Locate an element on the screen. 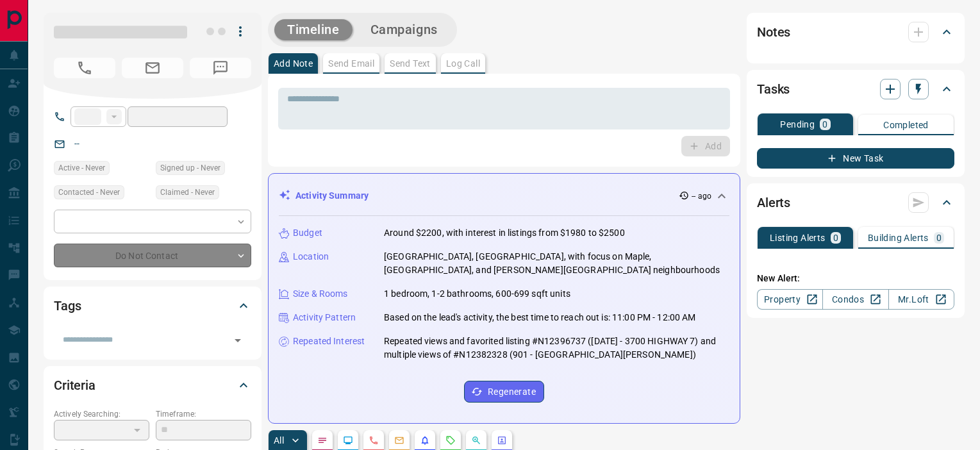 The width and height of the screenshot is (980, 450). svg: Requests is located at coordinates (450, 440).